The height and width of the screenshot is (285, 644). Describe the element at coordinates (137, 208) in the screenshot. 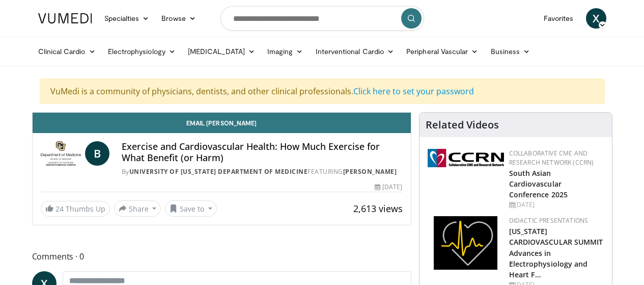

I see `button: Share` at that location.